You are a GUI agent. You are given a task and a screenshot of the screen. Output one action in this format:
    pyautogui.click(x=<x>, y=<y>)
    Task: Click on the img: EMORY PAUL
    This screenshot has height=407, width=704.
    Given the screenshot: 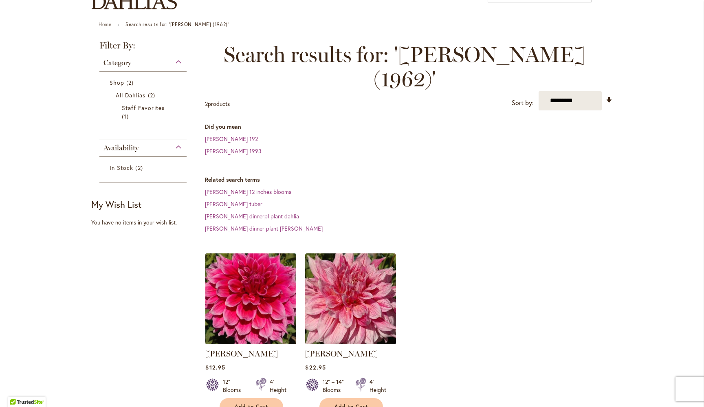 What is the action you would take?
    pyautogui.click(x=251, y=299)
    